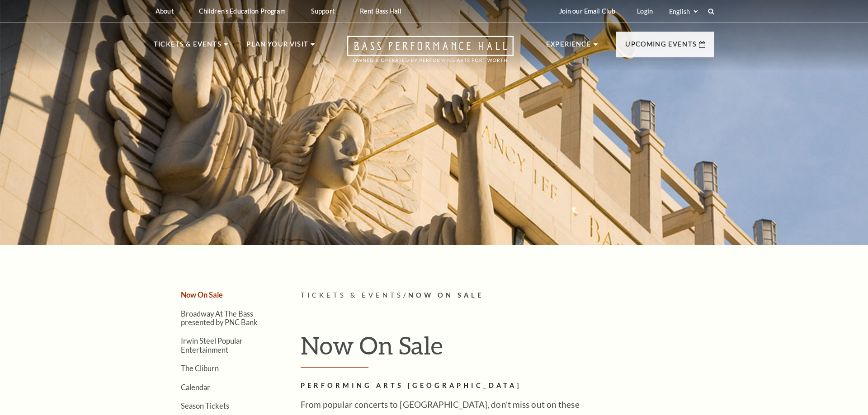 Image resolution: width=868 pixels, height=415 pixels. Describe the element at coordinates (243, 11) in the screenshot. I see `p: Children's Education Program` at that location.